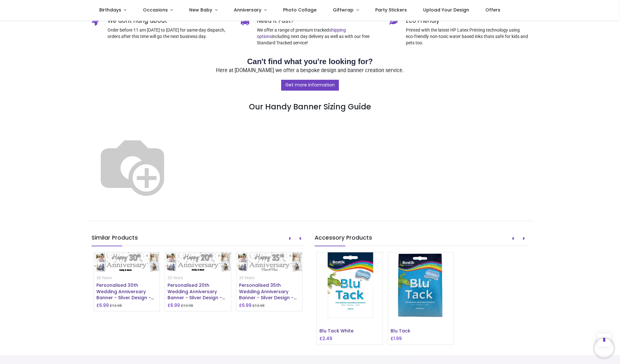 The image size is (620, 364). Describe the element at coordinates (422, 240) in the screenshot. I see `h5: Accessory Products` at that location.